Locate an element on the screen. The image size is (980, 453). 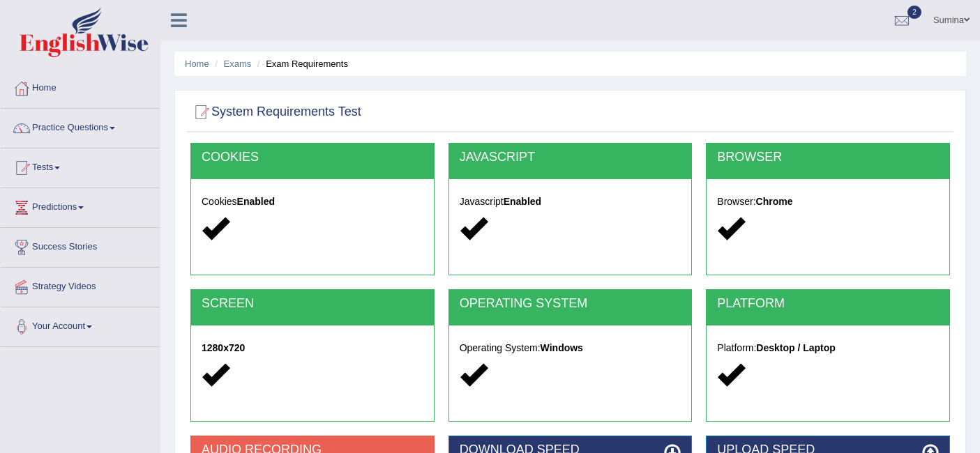
h2: System Requirements Test is located at coordinates (276, 112).